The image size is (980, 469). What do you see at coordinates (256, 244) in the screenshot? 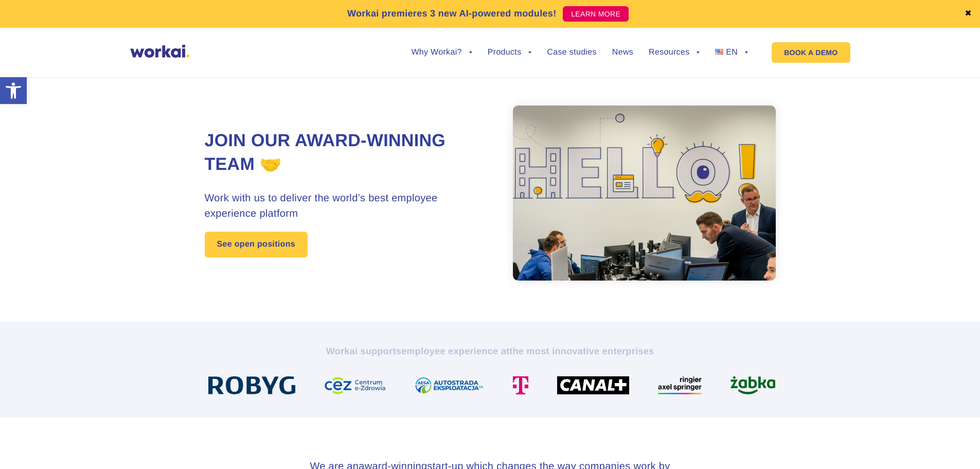
I see `a: See open positions` at bounding box center [256, 244].